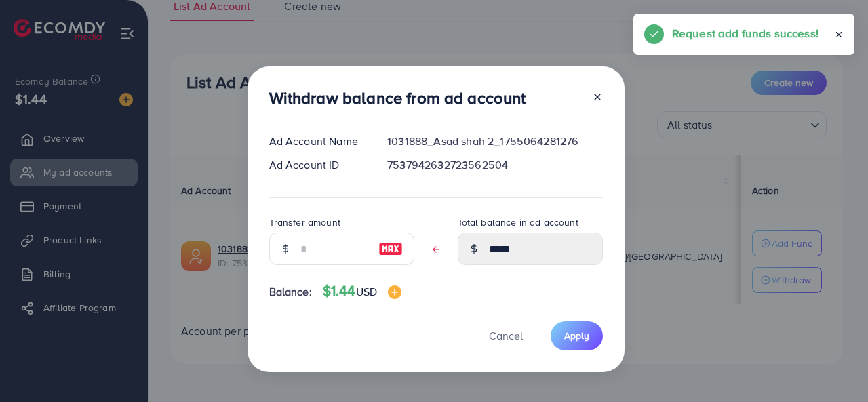  Describe the element at coordinates (290, 292) in the screenshot. I see `span: Balance:` at that location.